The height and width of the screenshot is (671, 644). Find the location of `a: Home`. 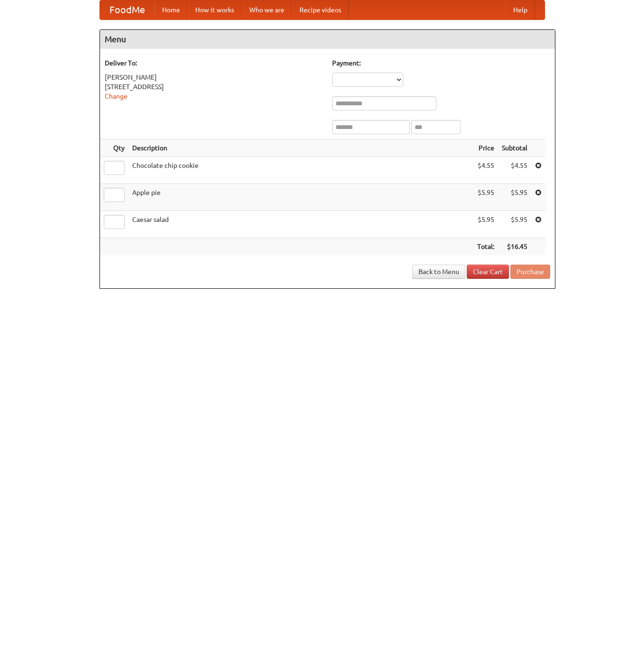

a: Home is located at coordinates (171, 10).